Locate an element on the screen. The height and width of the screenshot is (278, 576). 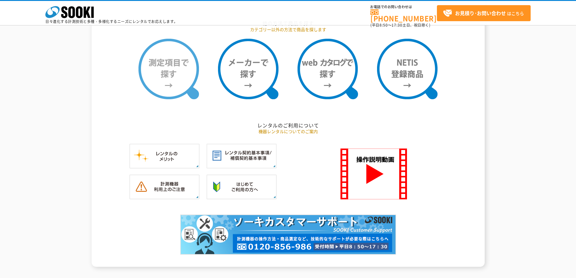
span: はこちら is located at coordinates (483, 13).